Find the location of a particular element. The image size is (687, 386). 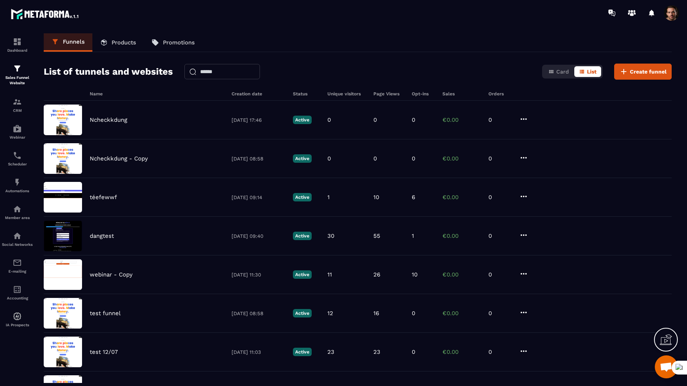

h6: Sales is located at coordinates (462, 94).